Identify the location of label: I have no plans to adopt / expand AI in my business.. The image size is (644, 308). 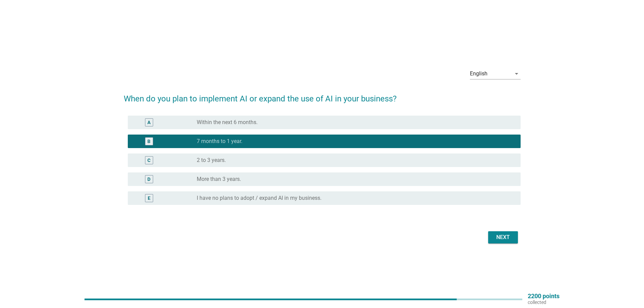
(259, 198).